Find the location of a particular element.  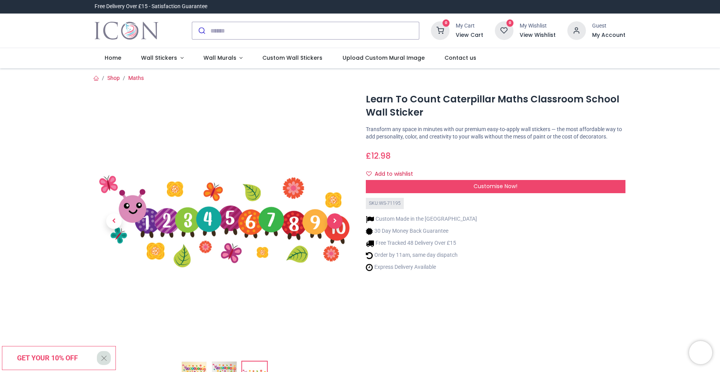

a: Wall Stickers is located at coordinates (162, 58).